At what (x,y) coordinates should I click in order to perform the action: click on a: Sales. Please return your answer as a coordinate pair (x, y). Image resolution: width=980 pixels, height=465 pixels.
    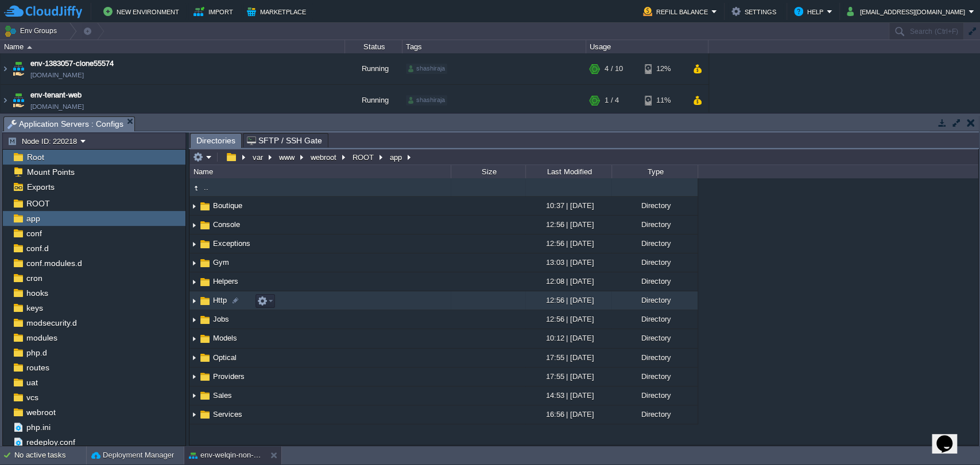
    Looking at the image, I should click on (223, 396).